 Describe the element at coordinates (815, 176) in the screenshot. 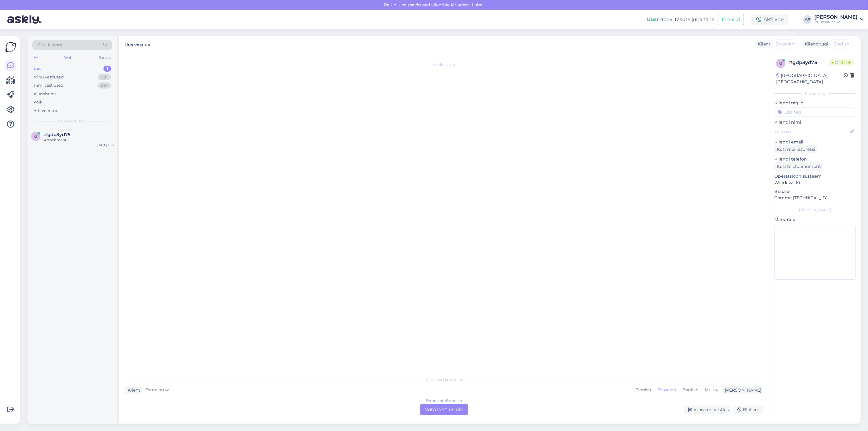

I see `p: Operatsioonisüsteem` at that location.